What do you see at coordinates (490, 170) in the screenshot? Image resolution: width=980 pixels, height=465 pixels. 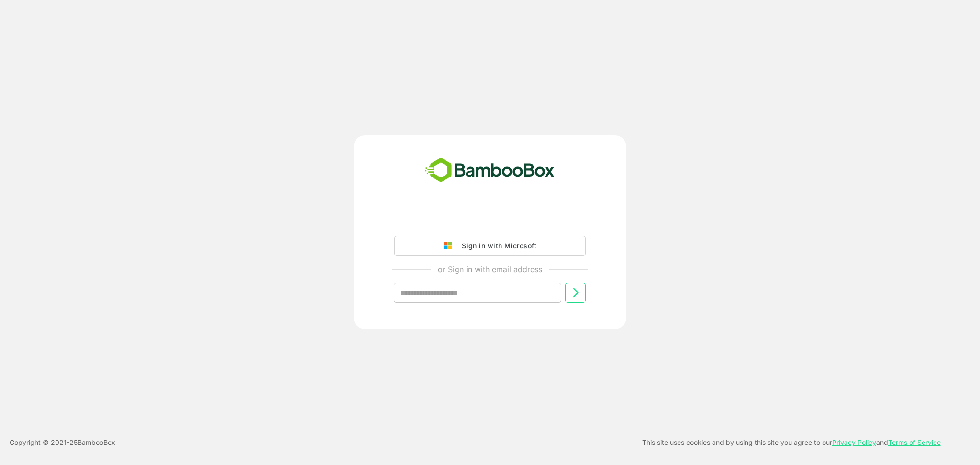 I see `img: bamboobox` at bounding box center [490, 170].